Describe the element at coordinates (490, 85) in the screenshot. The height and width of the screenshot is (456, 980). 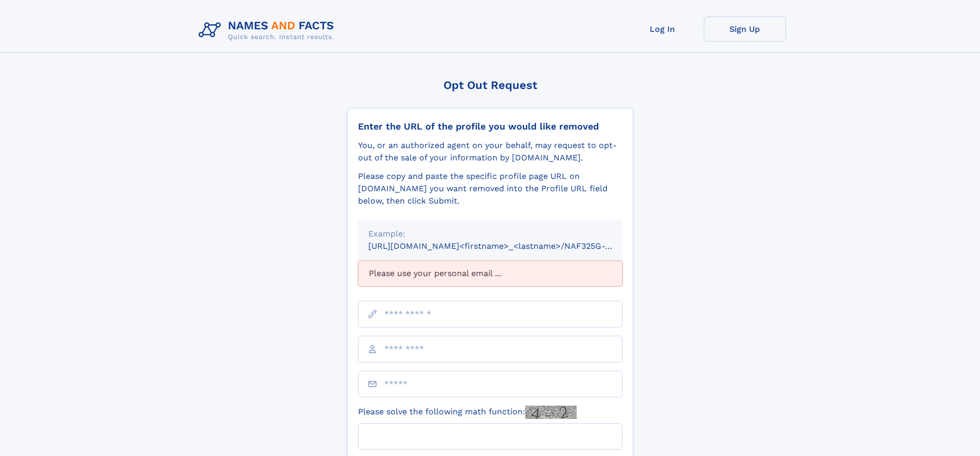
I see `div: Opt Out Request` at that location.